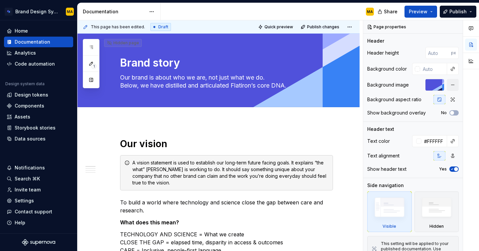 The height and width of the screenshot is (251, 479). Describe the element at coordinates (25, 84) in the screenshot. I see `div: Design system data` at that location.